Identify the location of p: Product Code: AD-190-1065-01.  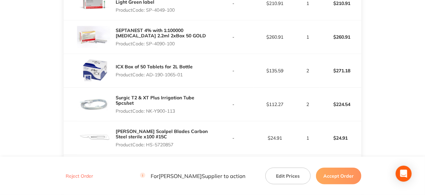
(154, 75).